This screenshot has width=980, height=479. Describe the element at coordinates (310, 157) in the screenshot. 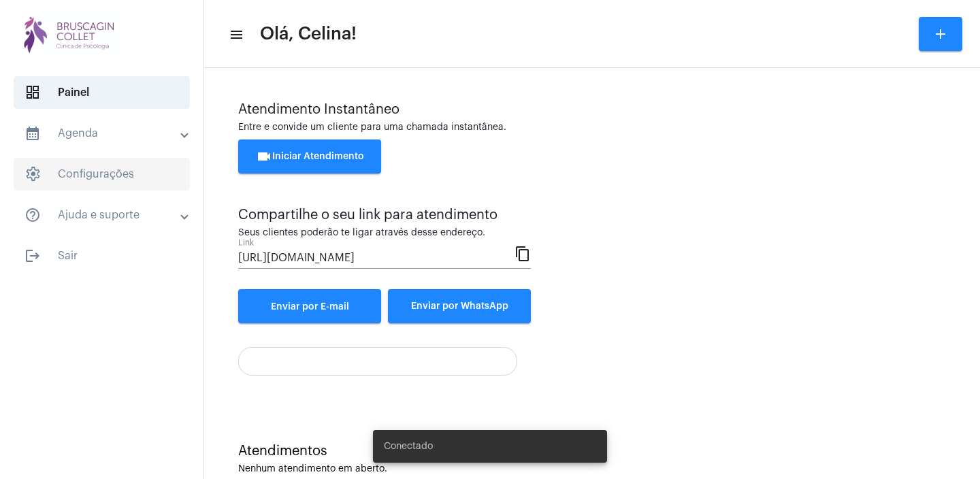

I see `button: Iniciar Atendimento` at that location.